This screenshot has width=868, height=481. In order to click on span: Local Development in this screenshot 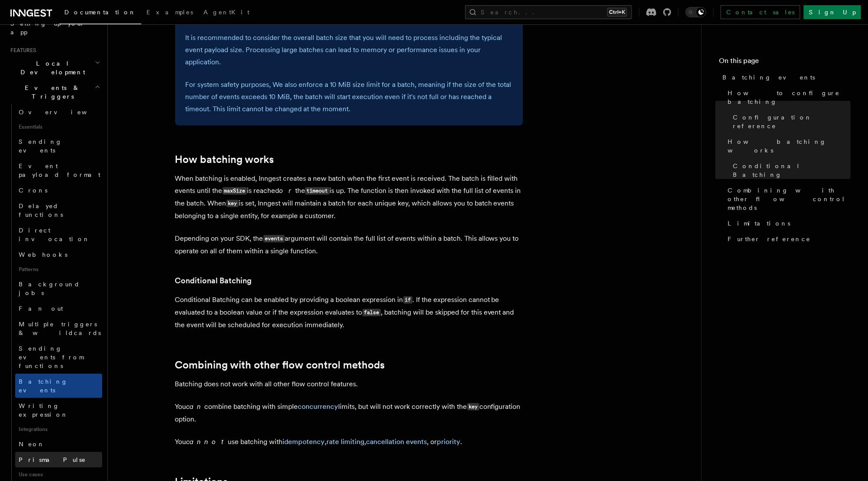, I will do `click(51, 68)`.